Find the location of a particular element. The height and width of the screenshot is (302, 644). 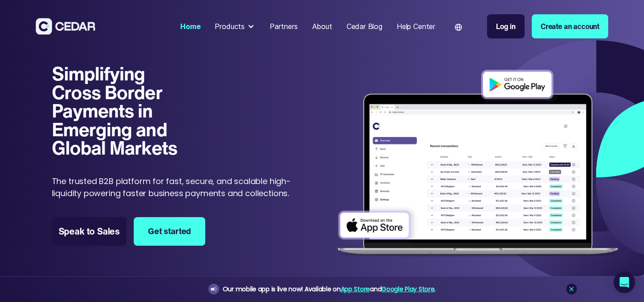

span: Google Play Store is located at coordinates (408, 289).